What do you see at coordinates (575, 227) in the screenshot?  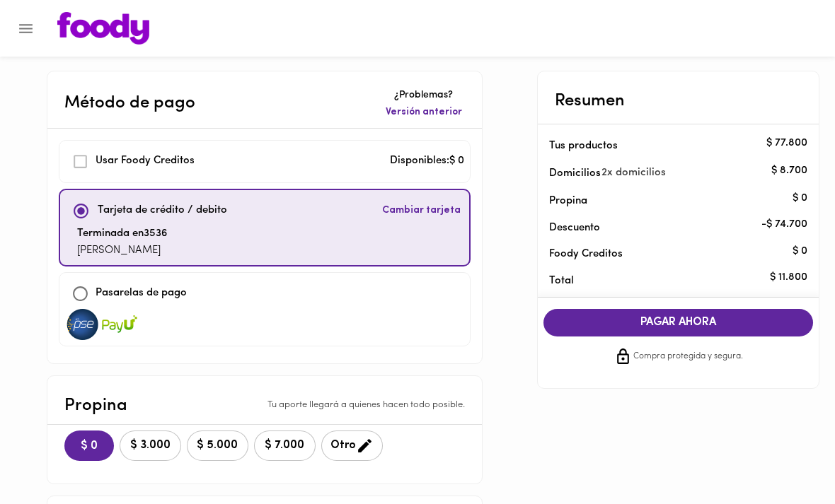 I see `p: Descuento` at bounding box center [575, 227].